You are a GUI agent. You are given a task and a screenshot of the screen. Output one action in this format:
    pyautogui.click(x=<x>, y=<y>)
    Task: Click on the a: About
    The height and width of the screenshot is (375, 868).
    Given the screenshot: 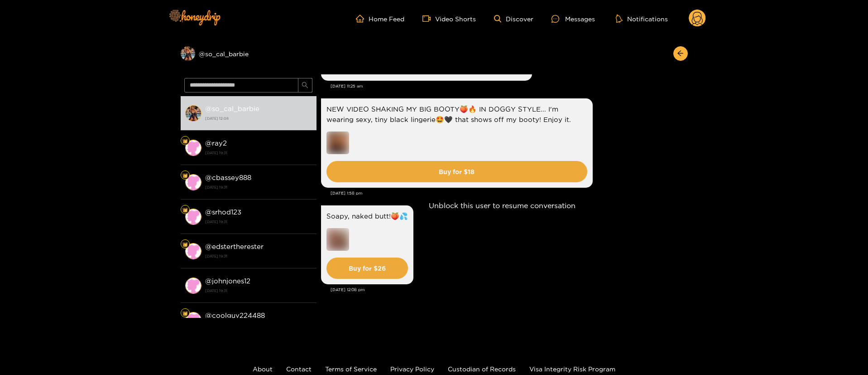 What is the action you would take?
    pyautogui.click(x=263, y=368)
    